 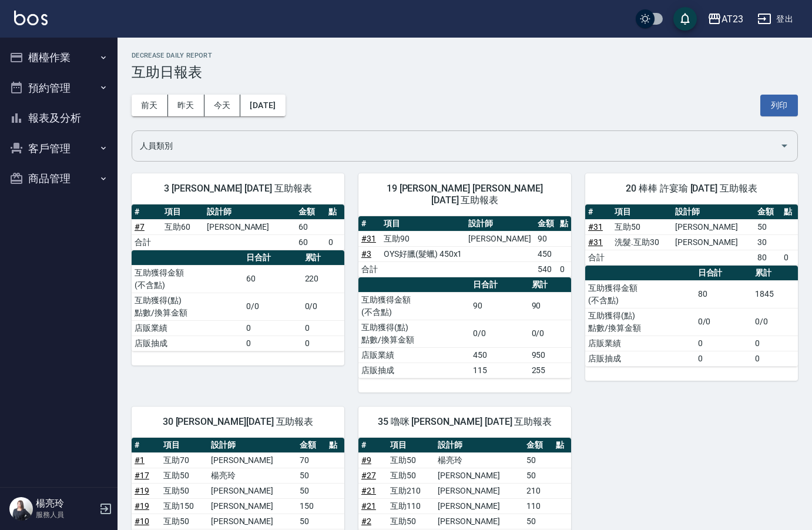 What do you see at coordinates (775, 273) in the screenshot?
I see `th: 累計` at bounding box center [775, 273].